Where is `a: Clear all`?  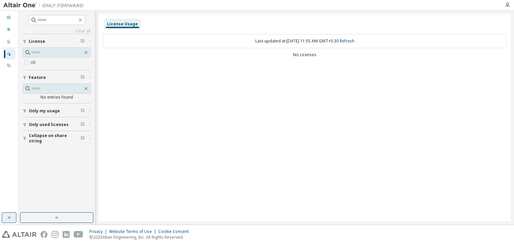 a: Clear all is located at coordinates (57, 31).